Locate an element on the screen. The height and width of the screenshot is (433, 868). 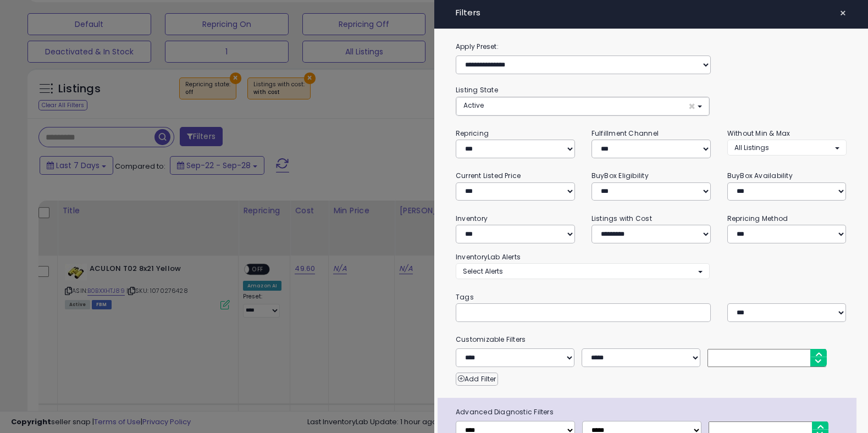
small: Repricing is located at coordinates (473, 133).